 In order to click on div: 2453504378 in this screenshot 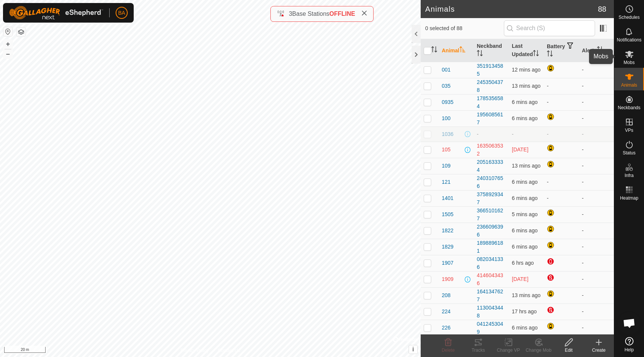, I will do `click(491, 86)`.